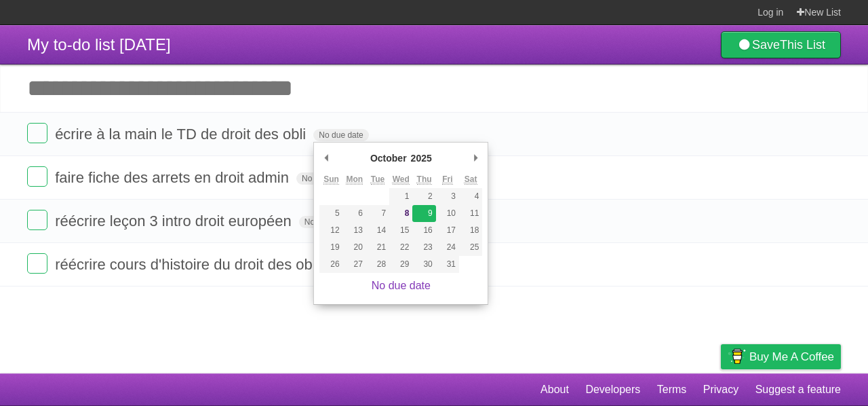 The height and width of the screenshot is (406, 868). What do you see at coordinates (471, 247) in the screenshot?
I see `button: 25` at bounding box center [471, 247].